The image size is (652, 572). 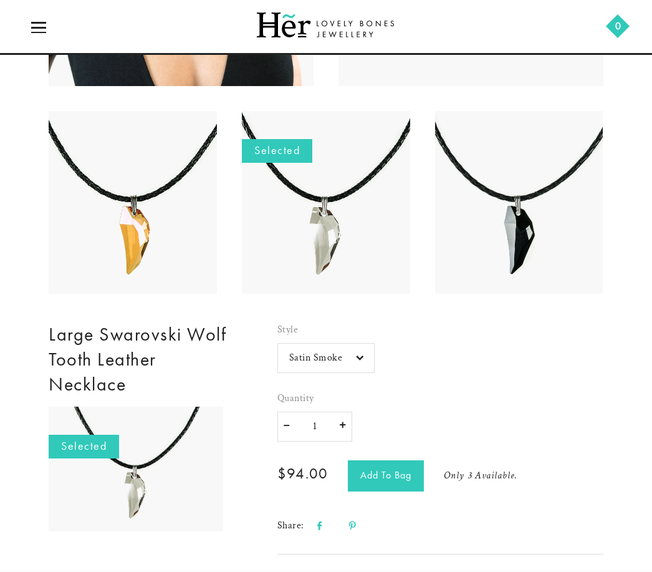 I want to click on div: Only 3 available., so click(x=481, y=476).